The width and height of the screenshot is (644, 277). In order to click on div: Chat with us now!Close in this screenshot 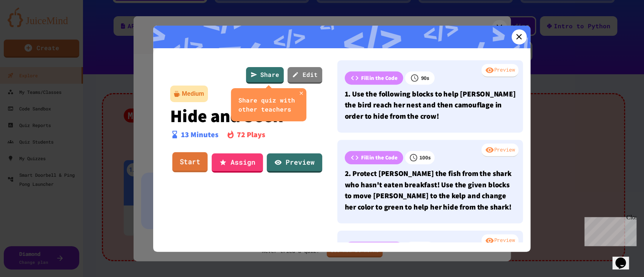, I will do `click(28, 25)`.